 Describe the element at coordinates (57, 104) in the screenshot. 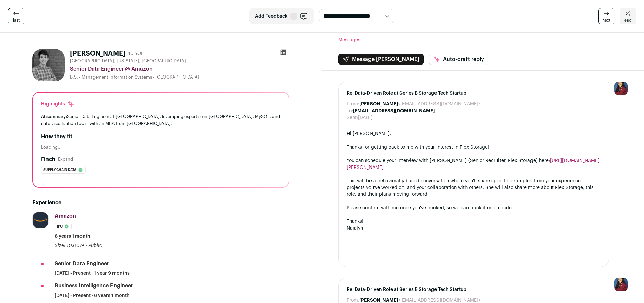

I see `div: Highlights` at that location.